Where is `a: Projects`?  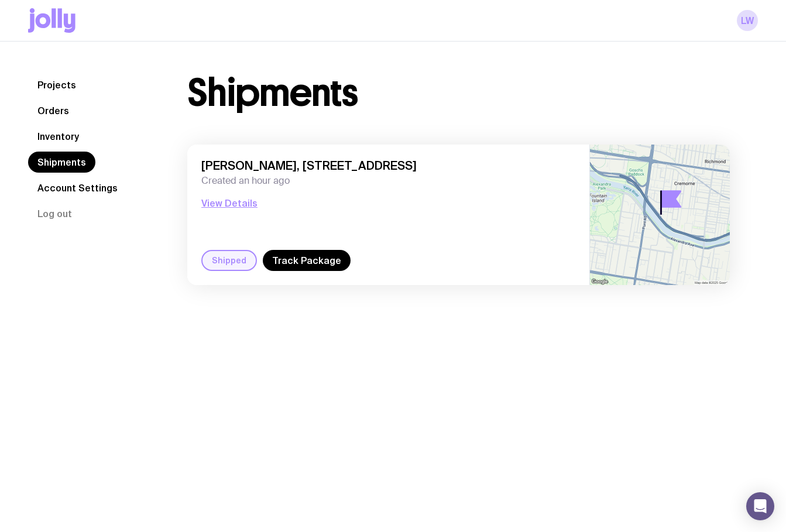
a: Projects is located at coordinates (57, 85).